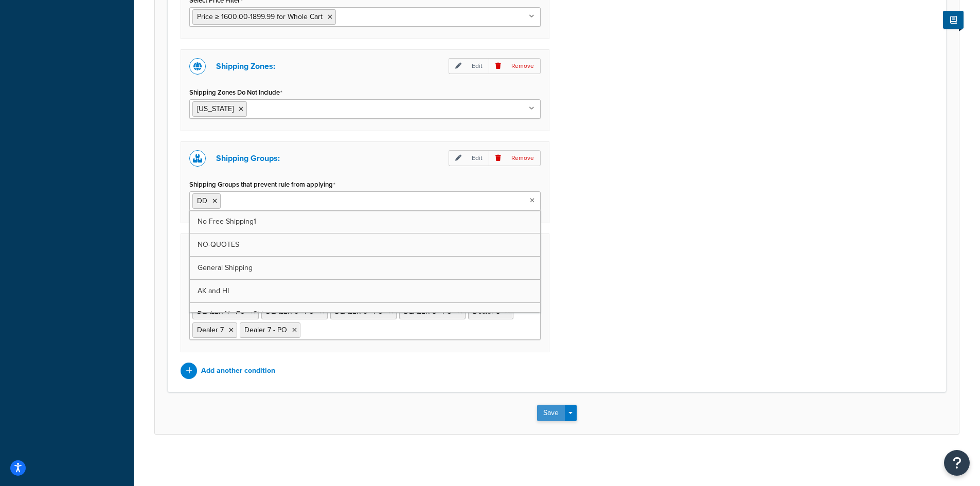  Describe the element at coordinates (232, 314) in the screenshot. I see `span: Dealer - No Free Ship` at that location.